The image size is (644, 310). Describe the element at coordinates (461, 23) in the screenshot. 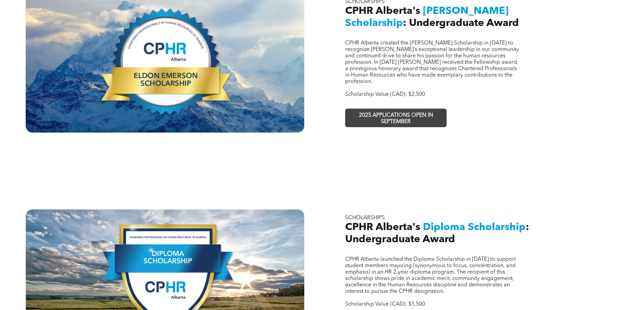

I see `span: : Undergraduate Award` at that location.